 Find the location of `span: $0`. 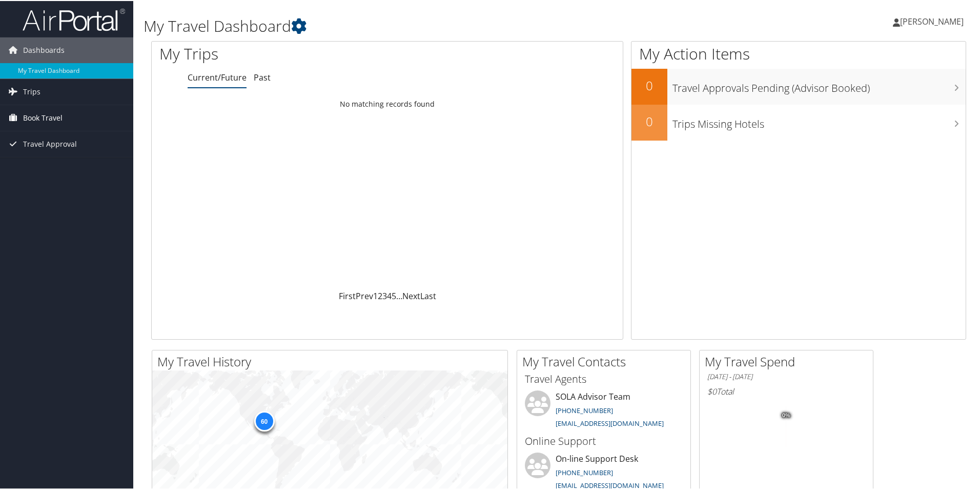

span: $0 is located at coordinates (712, 390).